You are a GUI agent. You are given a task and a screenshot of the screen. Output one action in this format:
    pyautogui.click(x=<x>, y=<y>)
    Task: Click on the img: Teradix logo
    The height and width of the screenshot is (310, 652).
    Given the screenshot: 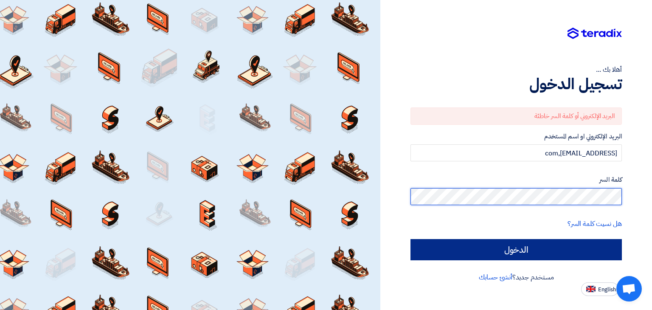 What is the action you would take?
    pyautogui.click(x=595, y=34)
    